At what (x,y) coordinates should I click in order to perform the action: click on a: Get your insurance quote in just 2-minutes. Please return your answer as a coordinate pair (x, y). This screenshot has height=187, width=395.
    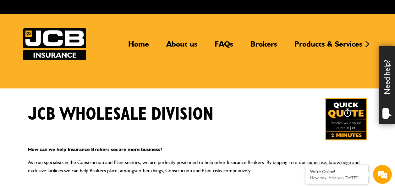
    Looking at the image, I should click on (346, 119).